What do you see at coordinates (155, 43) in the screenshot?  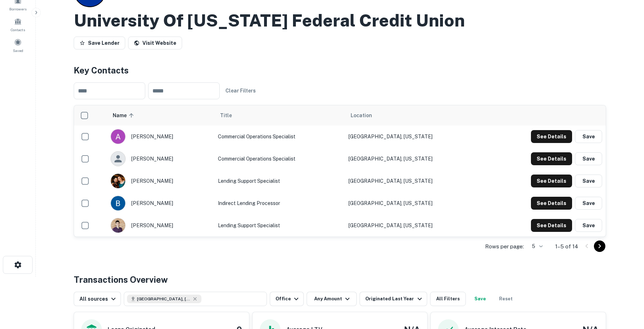 I see `a: Visit Website` at bounding box center [155, 43].